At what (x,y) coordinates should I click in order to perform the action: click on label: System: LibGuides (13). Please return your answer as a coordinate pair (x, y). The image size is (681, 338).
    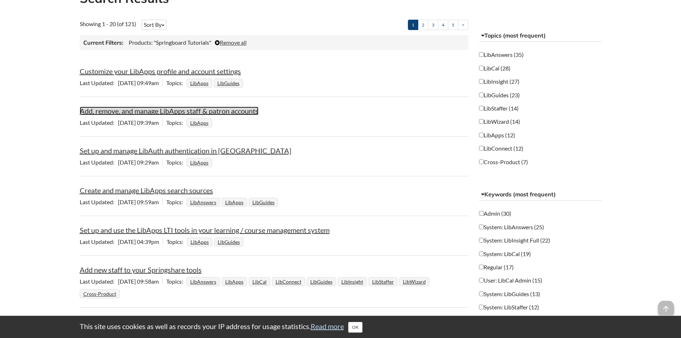
    Looking at the image, I should click on (510, 294).